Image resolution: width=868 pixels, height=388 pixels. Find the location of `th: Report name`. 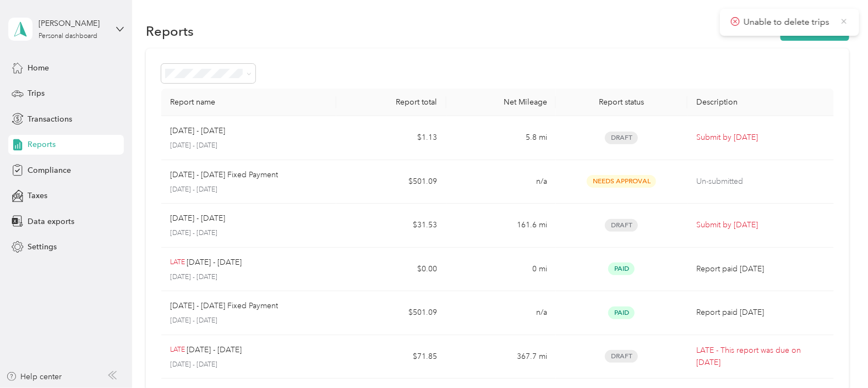

th: Report name is located at coordinates (249, 103).